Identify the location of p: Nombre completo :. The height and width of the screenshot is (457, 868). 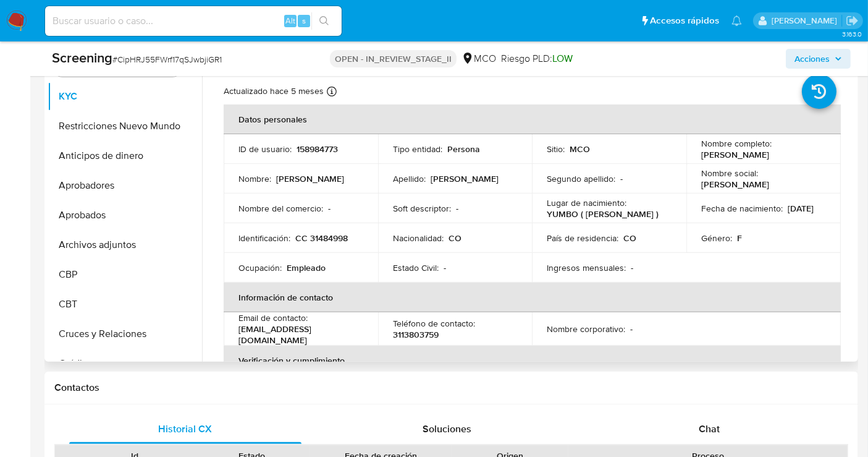
(737, 144).